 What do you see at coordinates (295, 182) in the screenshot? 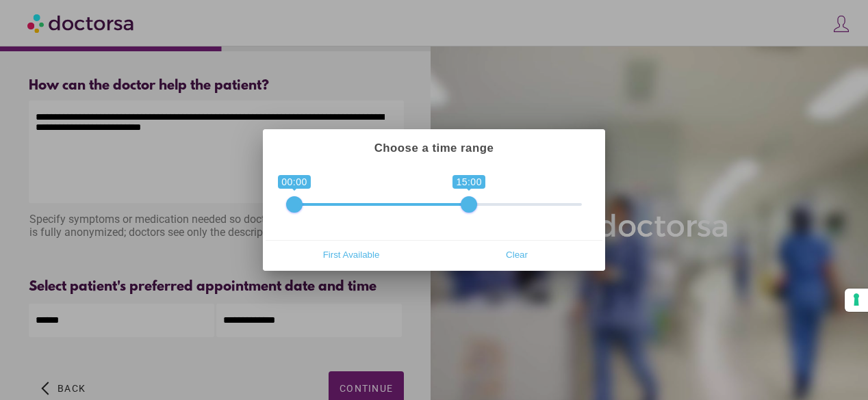
I see `span: 00:00` at bounding box center [295, 182].